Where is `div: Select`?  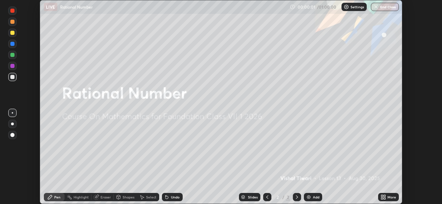
div: Select is located at coordinates (151, 197).